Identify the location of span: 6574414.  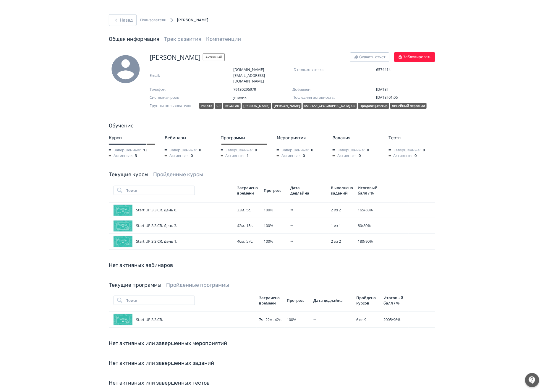
(406, 70).